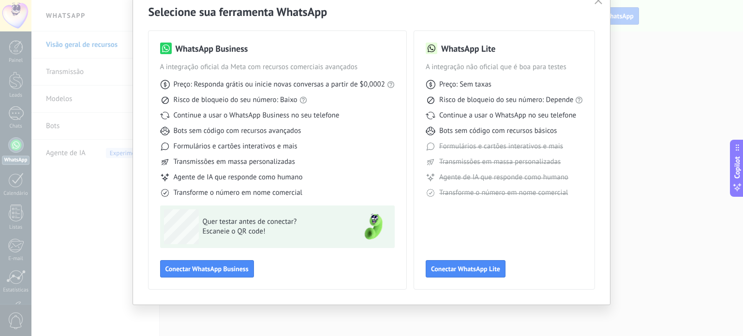  Describe the element at coordinates (207, 269) in the screenshot. I see `span: Conectar WhatsApp Business` at that location.